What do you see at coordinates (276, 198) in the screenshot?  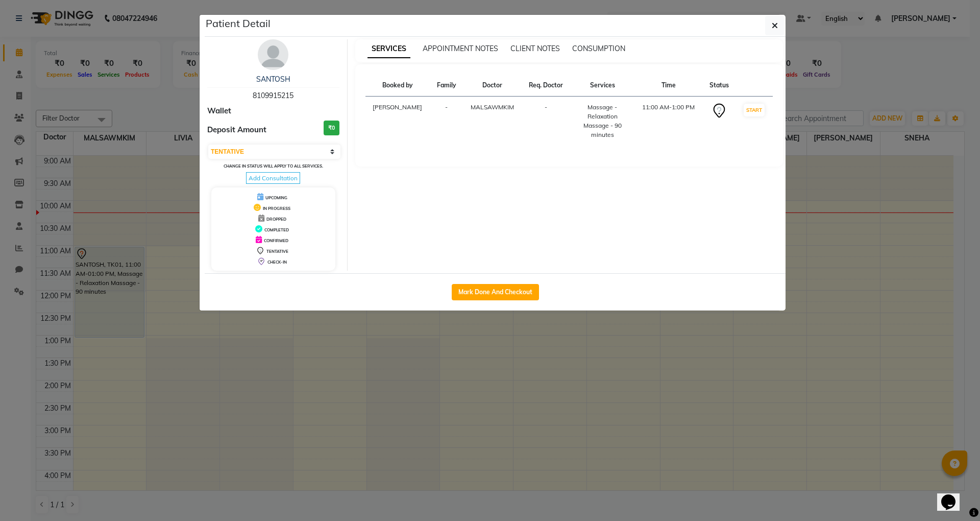 I see `span: UPCOMING` at bounding box center [276, 198].